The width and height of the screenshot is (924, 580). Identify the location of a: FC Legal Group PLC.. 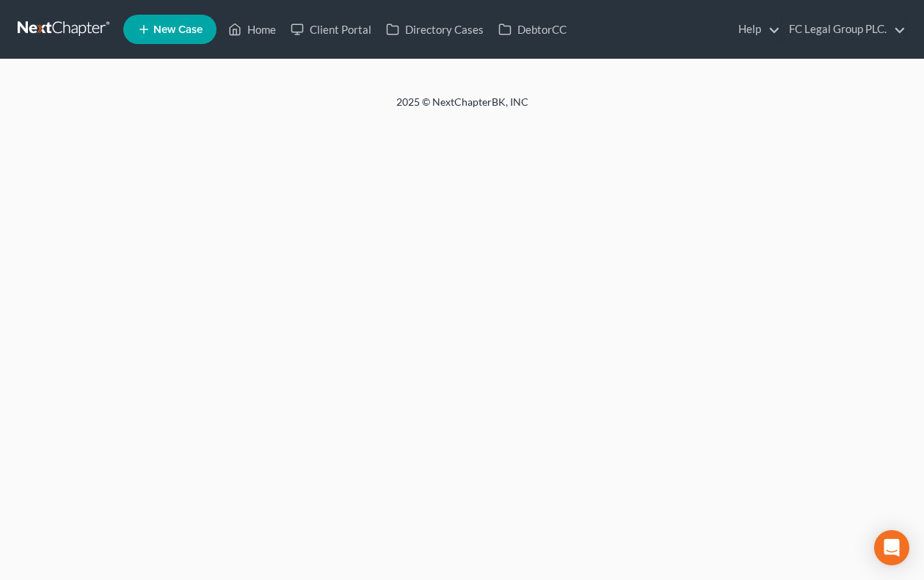
(843, 30).